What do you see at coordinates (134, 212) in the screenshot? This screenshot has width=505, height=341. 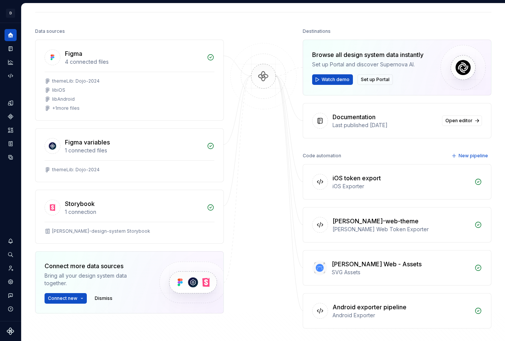 I see `div: 1 connection` at bounding box center [134, 212].